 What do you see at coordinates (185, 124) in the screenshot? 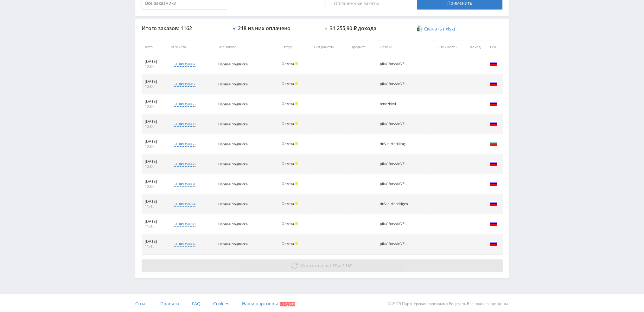
I see `div: std#9358830` at bounding box center [185, 124].